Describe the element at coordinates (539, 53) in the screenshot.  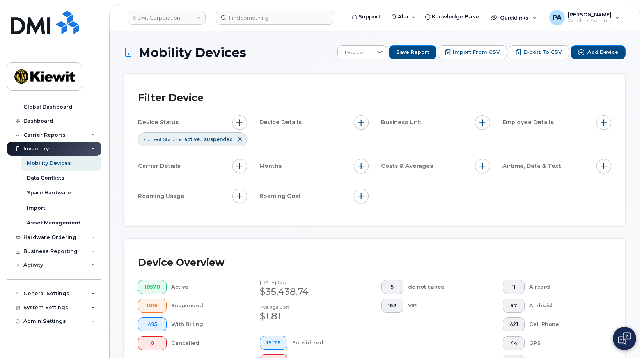
I see `button: Export to CSV` at that location.